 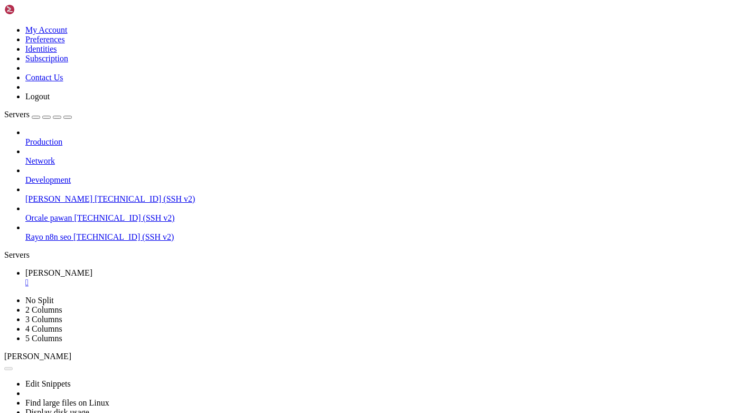 What do you see at coordinates (380, 175) in the screenshot?
I see `li: Development` at bounding box center [380, 175].